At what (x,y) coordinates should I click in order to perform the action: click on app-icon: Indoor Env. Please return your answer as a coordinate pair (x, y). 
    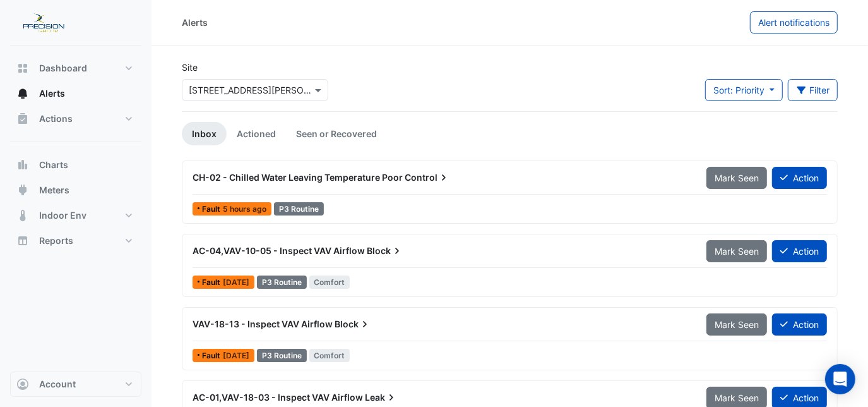
    Looking at the image, I should click on (23, 215).